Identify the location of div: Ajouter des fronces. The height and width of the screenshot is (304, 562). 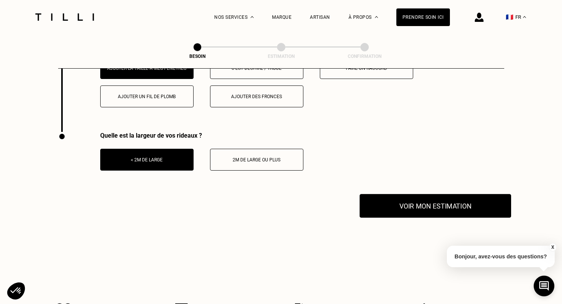
(257, 96).